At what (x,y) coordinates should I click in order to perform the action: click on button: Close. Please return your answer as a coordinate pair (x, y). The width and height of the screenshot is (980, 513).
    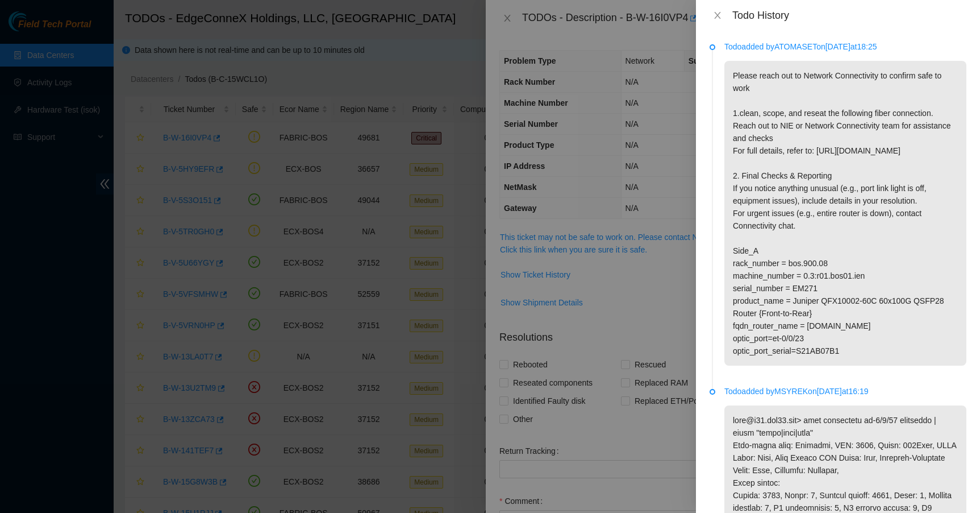
    Looking at the image, I should click on (718, 15).